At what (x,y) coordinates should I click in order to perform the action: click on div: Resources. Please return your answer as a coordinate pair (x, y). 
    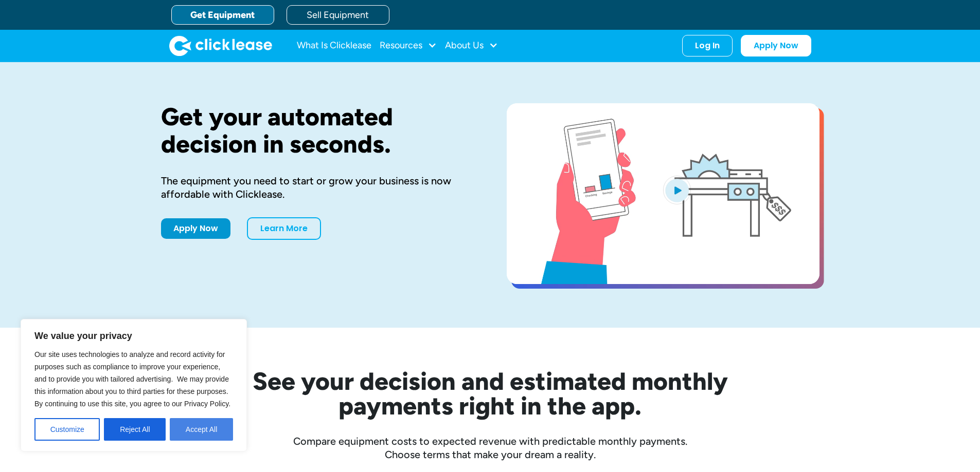
    Looking at the image, I should click on (408, 46).